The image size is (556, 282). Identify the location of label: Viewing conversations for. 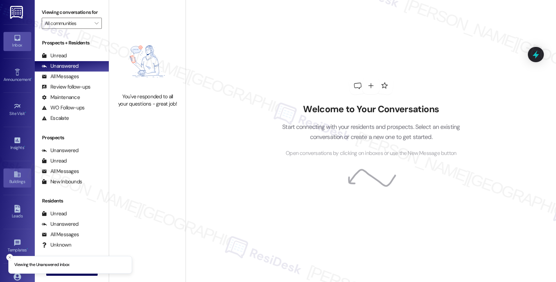
(72, 12).